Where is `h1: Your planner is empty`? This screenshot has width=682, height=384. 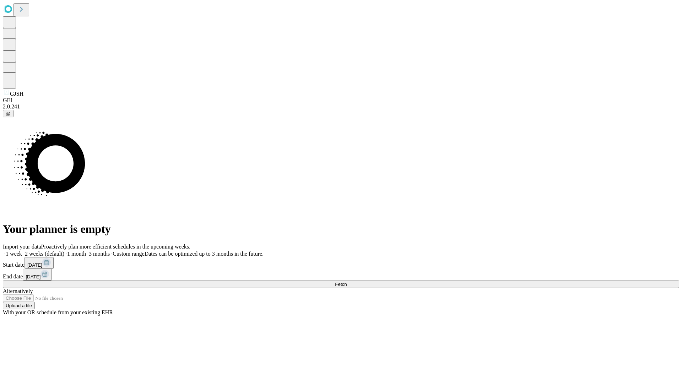 h1: Your planner is empty is located at coordinates (341, 229).